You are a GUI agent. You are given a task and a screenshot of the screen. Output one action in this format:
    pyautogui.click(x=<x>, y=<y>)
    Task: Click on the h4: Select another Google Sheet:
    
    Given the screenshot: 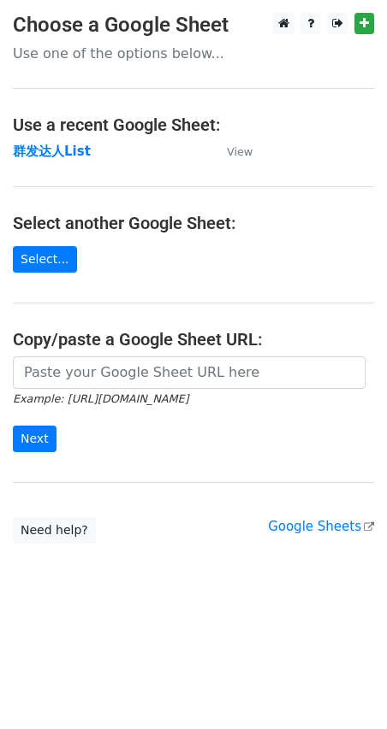 What is the action you would take?
    pyautogui.click(x=193, y=223)
    